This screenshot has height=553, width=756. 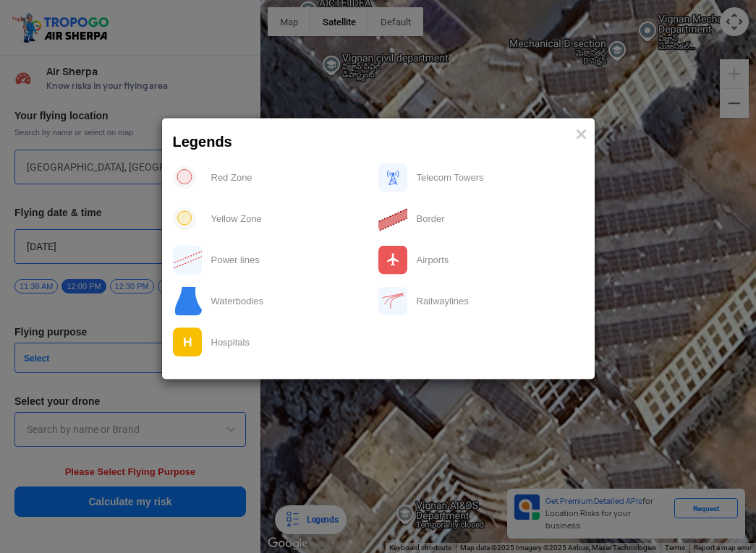 I want to click on div: Power lines, so click(x=290, y=259).